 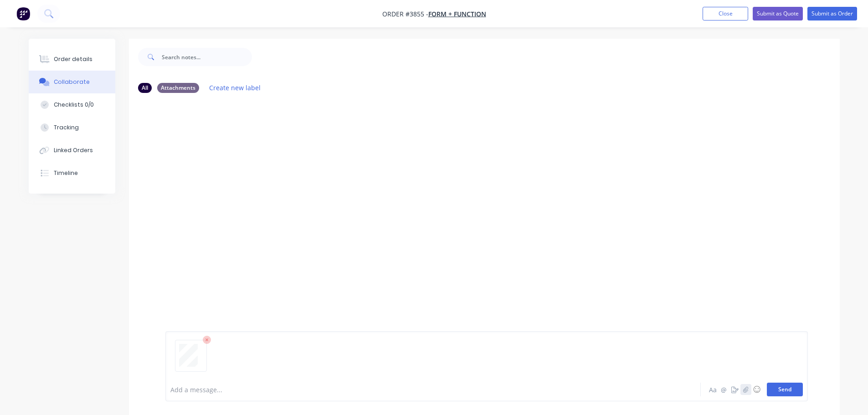 I want to click on div: Collaborate, so click(x=71, y=82).